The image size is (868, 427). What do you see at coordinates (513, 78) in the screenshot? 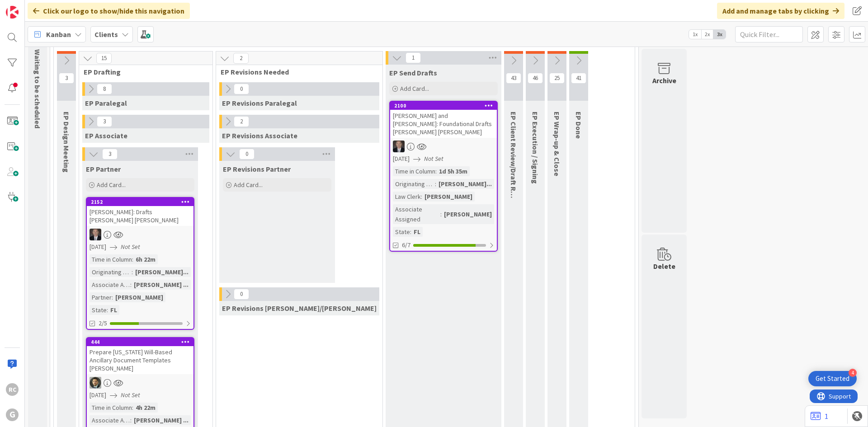
I see `span: 43` at bounding box center [513, 78].